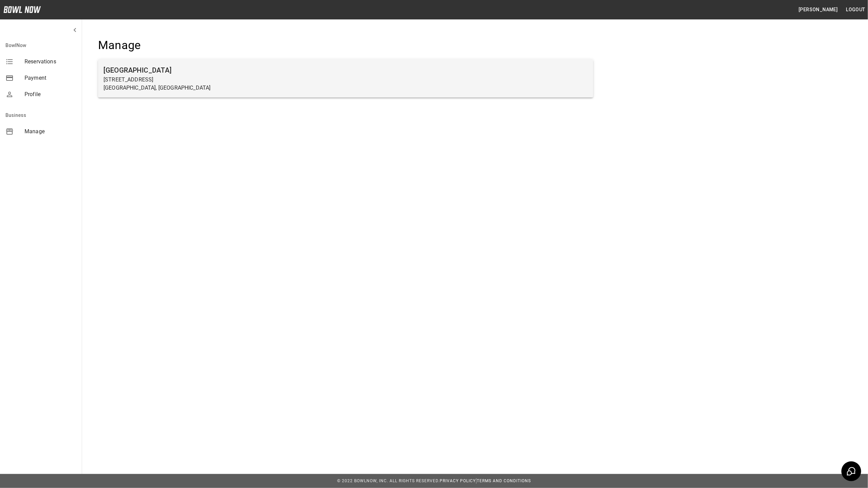 Image resolution: width=868 pixels, height=488 pixels. I want to click on span: Manage, so click(51, 131).